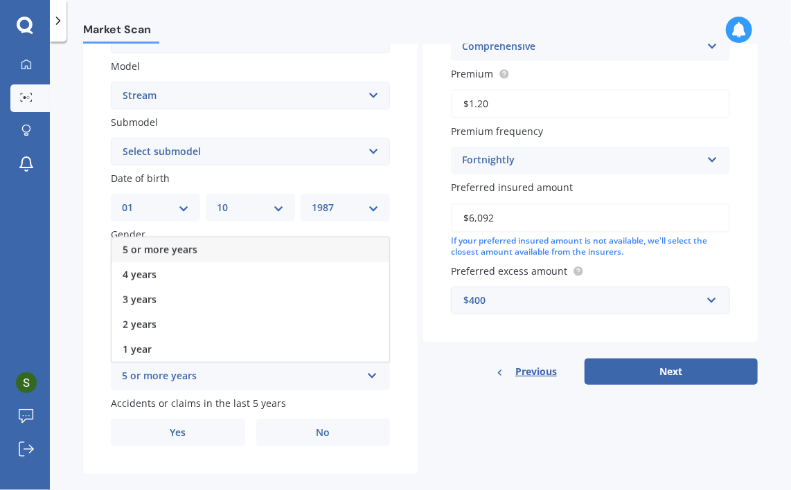 This screenshot has width=791, height=490. What do you see at coordinates (590, 218) in the screenshot?
I see `input: Enter amount` at bounding box center [590, 218].